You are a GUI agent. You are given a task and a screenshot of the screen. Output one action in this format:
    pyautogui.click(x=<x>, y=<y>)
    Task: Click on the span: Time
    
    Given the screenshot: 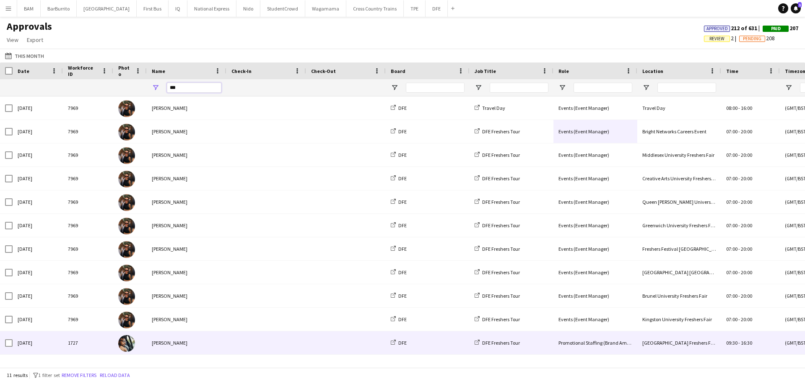 What is the action you would take?
    pyautogui.click(x=732, y=71)
    